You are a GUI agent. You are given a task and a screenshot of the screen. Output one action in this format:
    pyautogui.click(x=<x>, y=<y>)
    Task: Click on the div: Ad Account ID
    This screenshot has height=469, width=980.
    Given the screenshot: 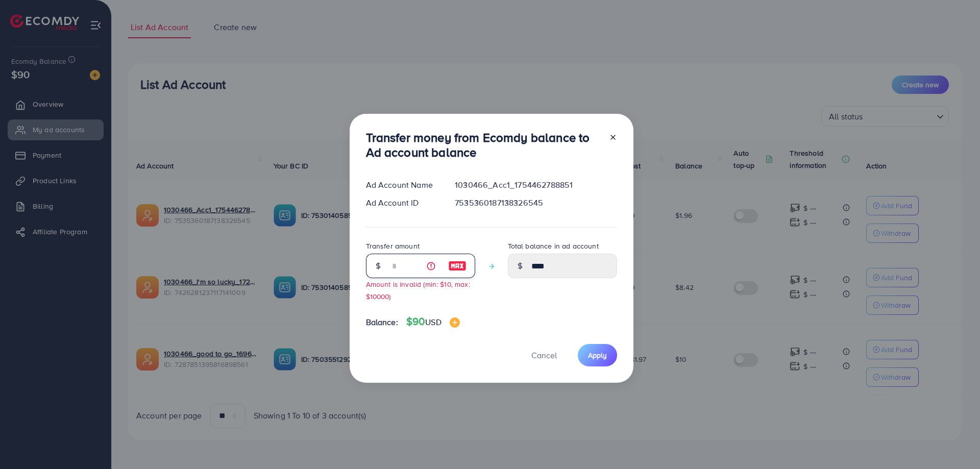 What is the action you would take?
    pyautogui.click(x=402, y=203)
    